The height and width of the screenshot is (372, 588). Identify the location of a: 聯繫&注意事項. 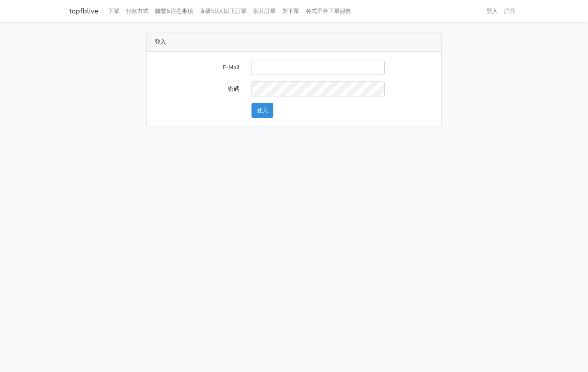
(174, 11).